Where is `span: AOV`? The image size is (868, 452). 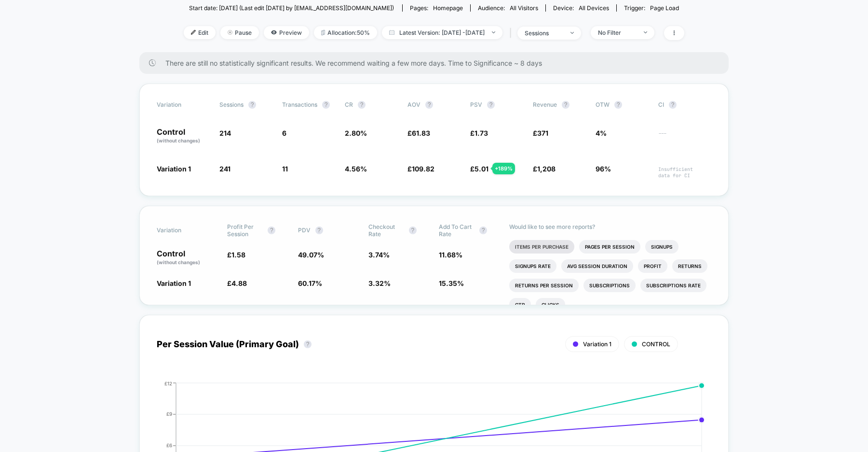
span: AOV is located at coordinates (414, 104).